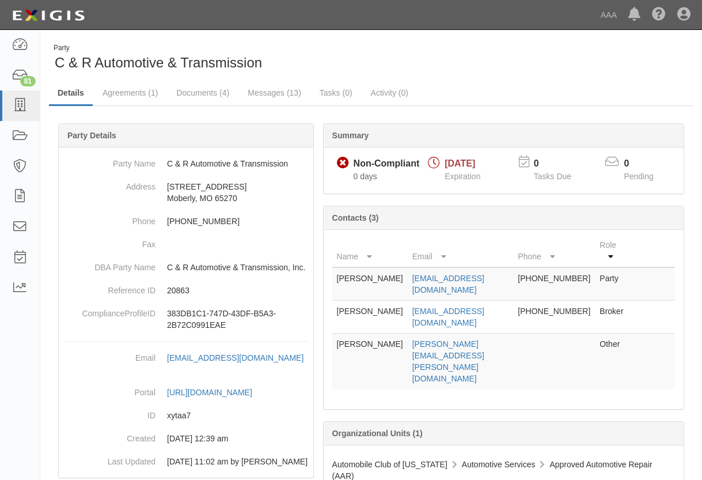  I want to click on dt: Portal, so click(109, 389).